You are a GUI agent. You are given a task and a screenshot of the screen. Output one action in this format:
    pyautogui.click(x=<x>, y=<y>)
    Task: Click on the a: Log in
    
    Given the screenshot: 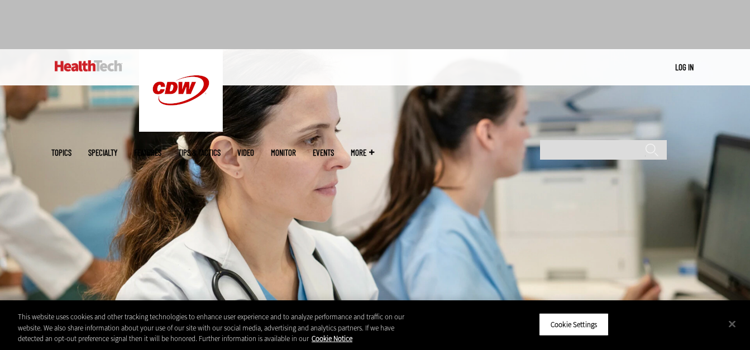 What is the action you would take?
    pyautogui.click(x=684, y=67)
    